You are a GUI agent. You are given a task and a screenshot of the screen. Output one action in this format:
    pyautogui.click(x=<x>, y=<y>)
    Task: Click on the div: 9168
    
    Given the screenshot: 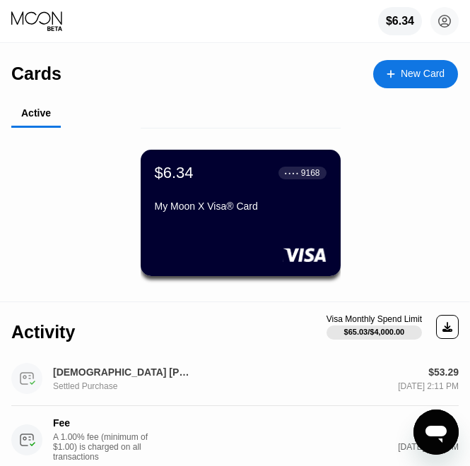 What is the action you would take?
    pyautogui.click(x=310, y=173)
    